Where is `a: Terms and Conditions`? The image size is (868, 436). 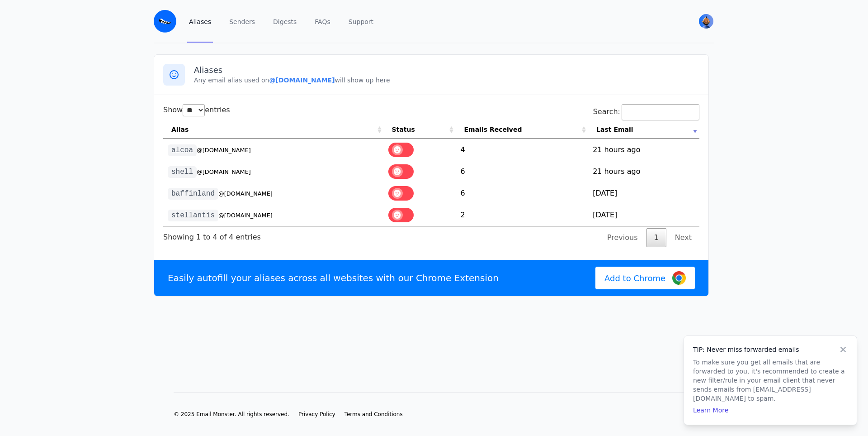
a: Terms and Conditions is located at coordinates (373, 414).